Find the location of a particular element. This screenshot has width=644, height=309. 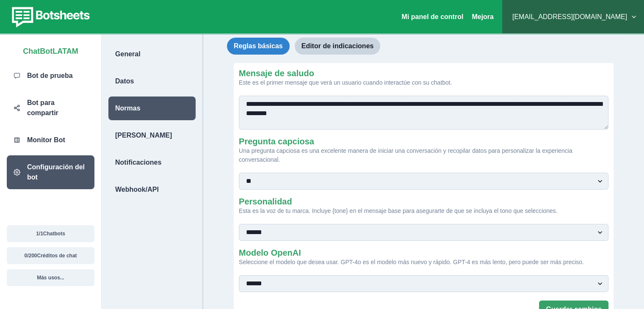

a: Notificaciones is located at coordinates (152, 163).